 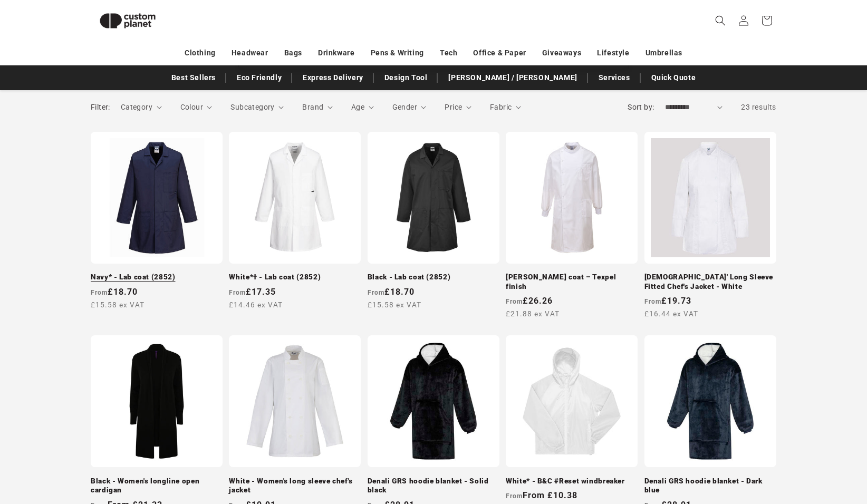 What do you see at coordinates (448, 53) in the screenshot?
I see `a: Tech` at bounding box center [448, 53].